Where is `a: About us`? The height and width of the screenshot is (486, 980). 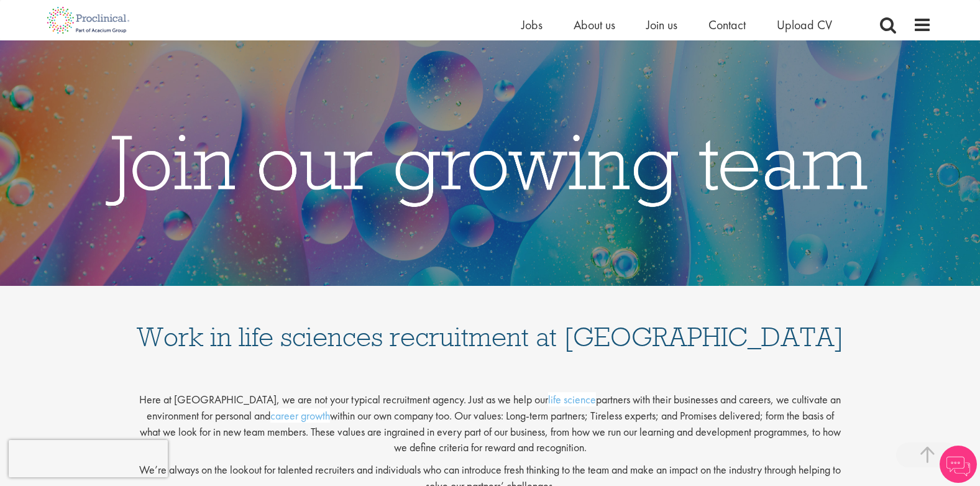 a: About us is located at coordinates (594, 25).